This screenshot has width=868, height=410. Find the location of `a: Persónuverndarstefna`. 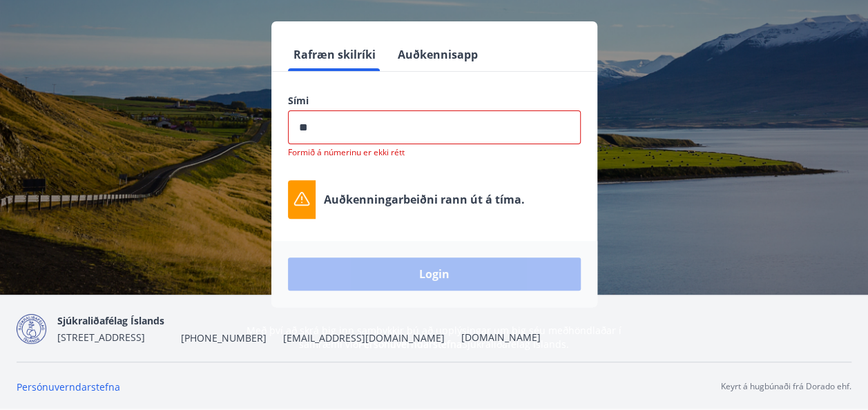

a: Persónuverndarstefna is located at coordinates (68, 386).